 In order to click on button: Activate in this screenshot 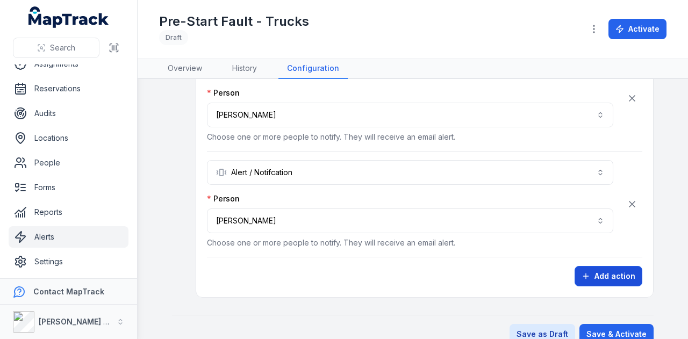, I will do `click(637, 29)`.